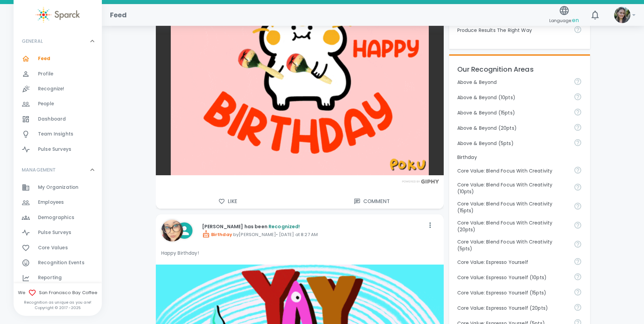 Image resolution: width=644 pixels, height=324 pixels. I want to click on span: Recognize!, so click(51, 89).